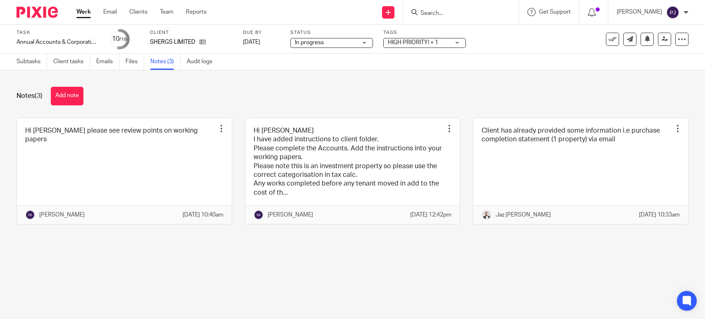 This screenshot has height=319, width=705. I want to click on a: Audit logs, so click(202, 62).